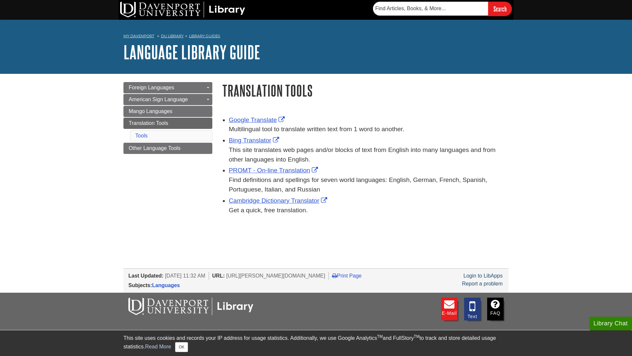 This screenshot has height=356, width=632. What do you see at coordinates (139, 36) in the screenshot?
I see `a: My Davenport` at bounding box center [139, 36].